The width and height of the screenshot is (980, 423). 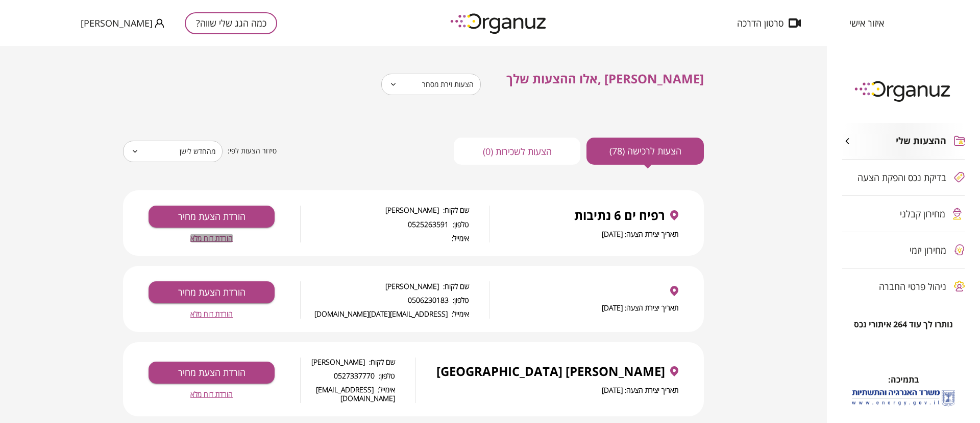 What do you see at coordinates (903, 324) in the screenshot?
I see `span: נותרו לך עוד 264 איתורי נכס` at bounding box center [903, 324].